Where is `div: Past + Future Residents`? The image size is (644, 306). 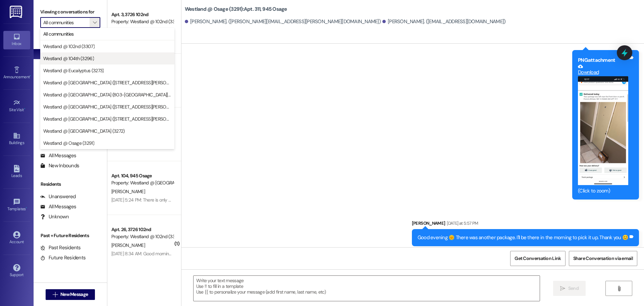
div: Past + Future Residents is located at coordinates (70, 235).